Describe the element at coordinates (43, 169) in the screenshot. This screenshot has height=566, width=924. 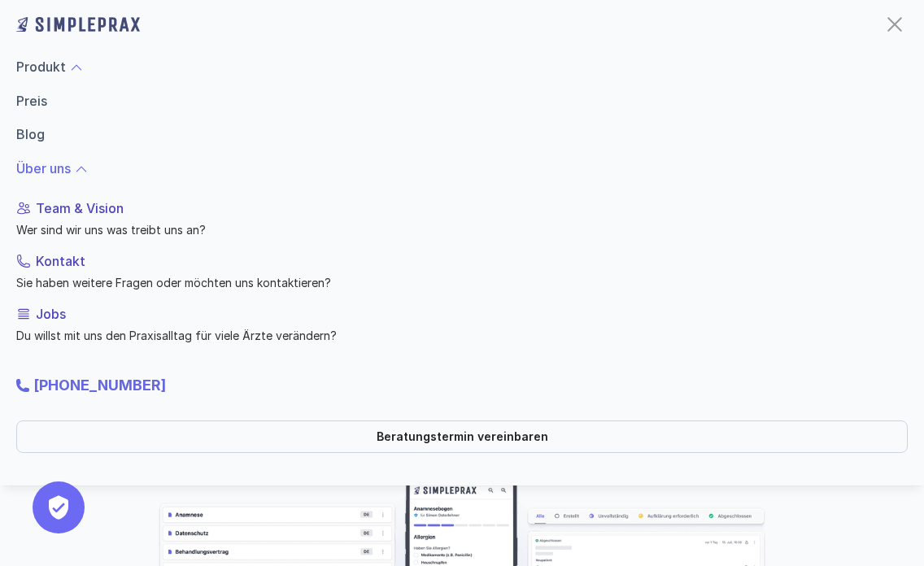
I see `a: Über uns` at that location.